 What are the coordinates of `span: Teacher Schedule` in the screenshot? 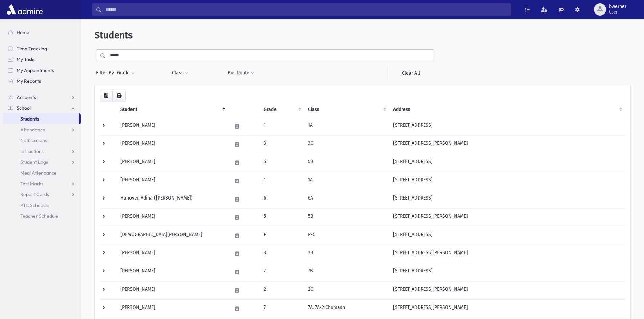 It's located at (40, 216).